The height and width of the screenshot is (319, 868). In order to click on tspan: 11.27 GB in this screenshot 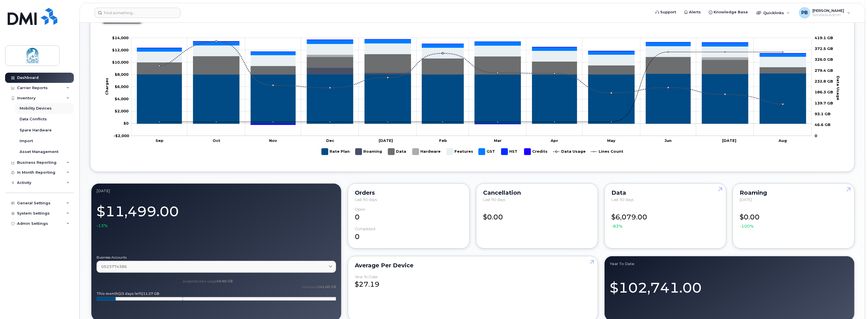, I will do `click(151, 294)`.